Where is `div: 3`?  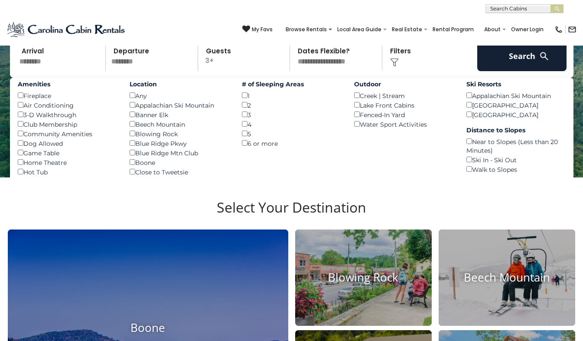
div: 3 is located at coordinates (291, 114).